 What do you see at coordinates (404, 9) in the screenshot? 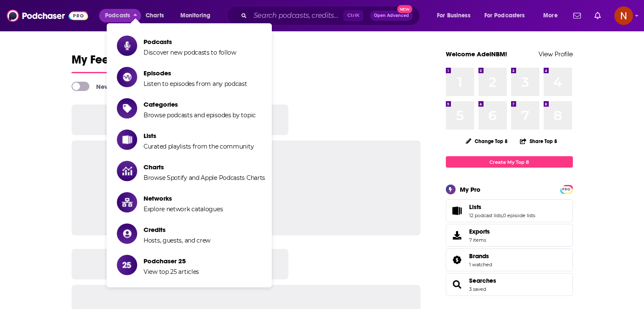
I see `span: New` at bounding box center [404, 9].